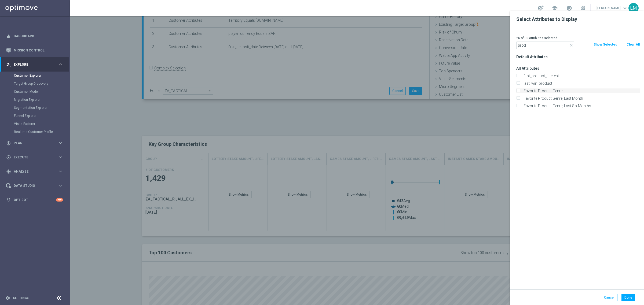 The height and width of the screenshot is (305, 644). What do you see at coordinates (35, 107) in the screenshot?
I see `a: Segmentation Explorer` at bounding box center [35, 107].